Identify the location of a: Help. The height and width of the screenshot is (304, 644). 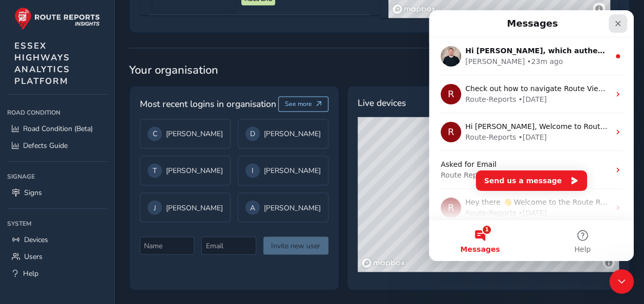
(57, 273).